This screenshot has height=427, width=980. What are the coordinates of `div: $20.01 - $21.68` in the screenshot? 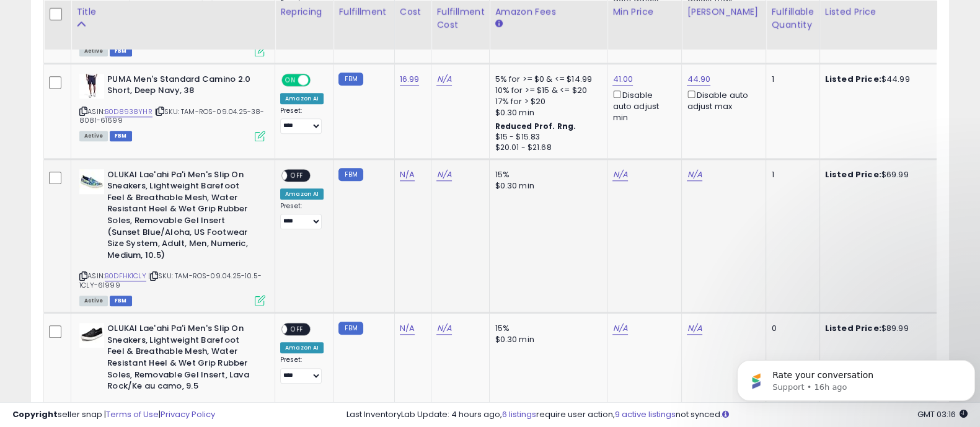 It's located at (546, 147).